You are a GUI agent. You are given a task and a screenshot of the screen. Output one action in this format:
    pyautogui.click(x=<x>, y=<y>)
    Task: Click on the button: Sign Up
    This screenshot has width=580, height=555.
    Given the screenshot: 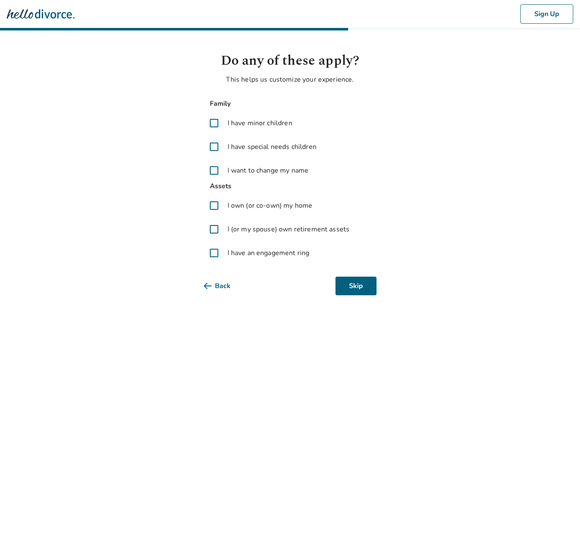 What is the action you would take?
    pyautogui.click(x=546, y=14)
    